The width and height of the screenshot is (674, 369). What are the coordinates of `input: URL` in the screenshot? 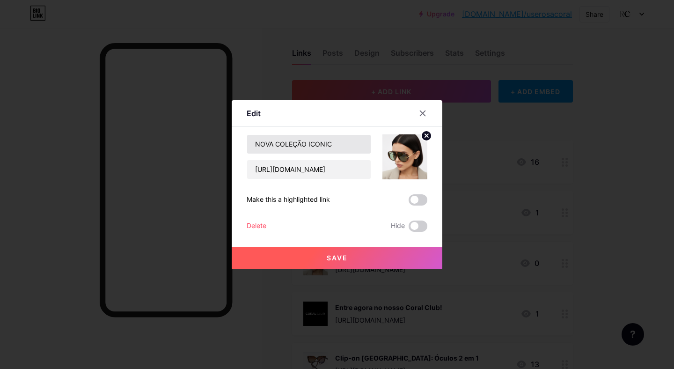 It's located at (309, 169).